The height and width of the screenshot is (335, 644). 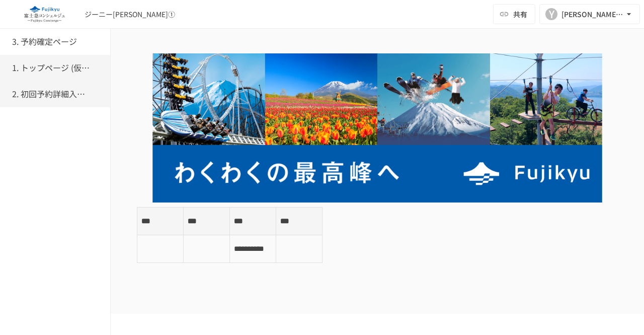 I want to click on h6: 2. 初回予約詳細入力ページ, so click(x=52, y=94).